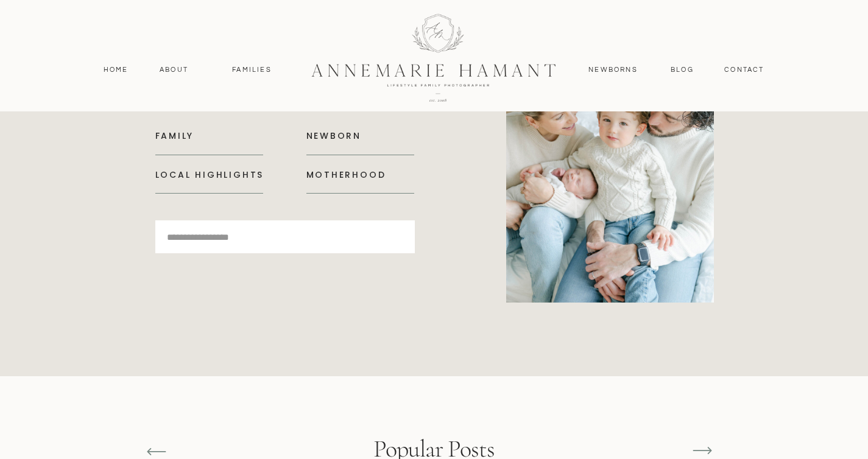 The height and width of the screenshot is (459, 868). What do you see at coordinates (614, 70) in the screenshot?
I see `nav: Newborns` at bounding box center [614, 70].